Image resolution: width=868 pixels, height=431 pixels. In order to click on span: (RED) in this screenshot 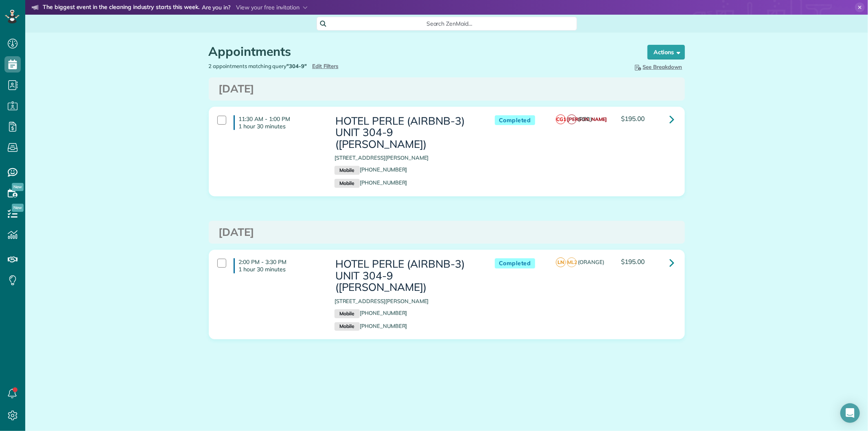, I will do `click(585, 119)`.